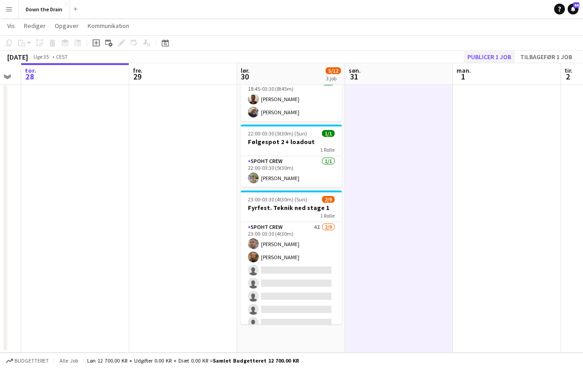  Describe the element at coordinates (354, 70) in the screenshot. I see `span: søn.` at that location.